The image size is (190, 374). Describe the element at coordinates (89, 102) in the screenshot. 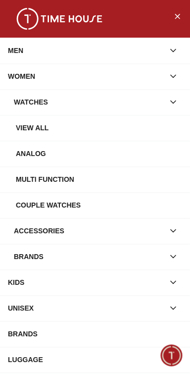

I see `div: Watches` at that location.